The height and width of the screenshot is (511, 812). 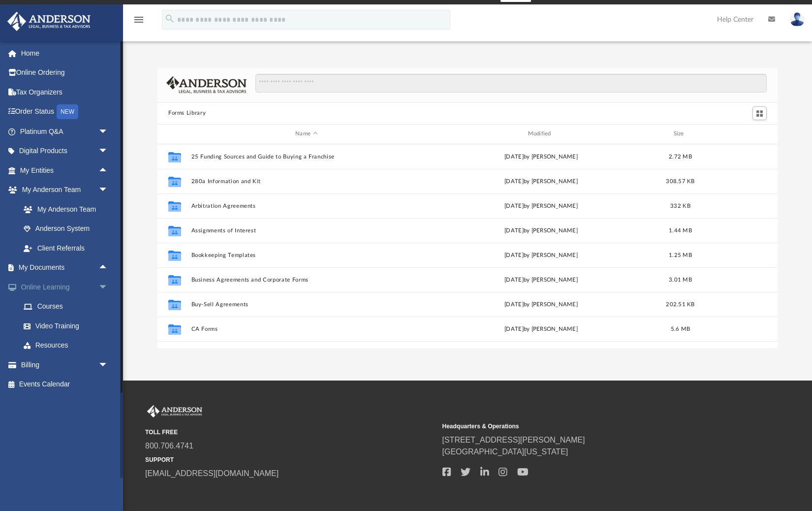 What do you see at coordinates (467, 247) in the screenshot?
I see `div: grid` at bounding box center [467, 247].